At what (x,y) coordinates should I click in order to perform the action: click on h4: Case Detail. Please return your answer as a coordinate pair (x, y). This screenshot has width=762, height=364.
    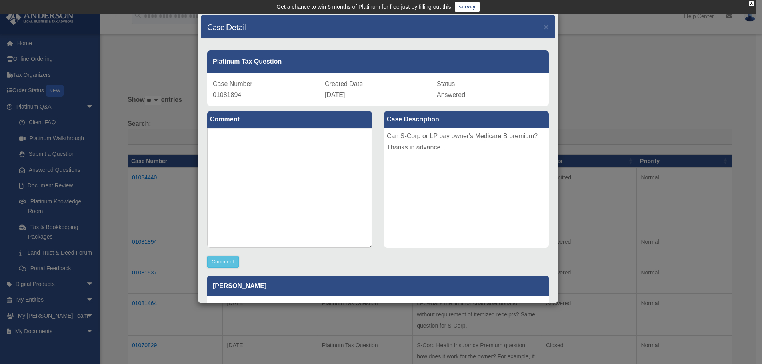
    Looking at the image, I should click on (227, 27).